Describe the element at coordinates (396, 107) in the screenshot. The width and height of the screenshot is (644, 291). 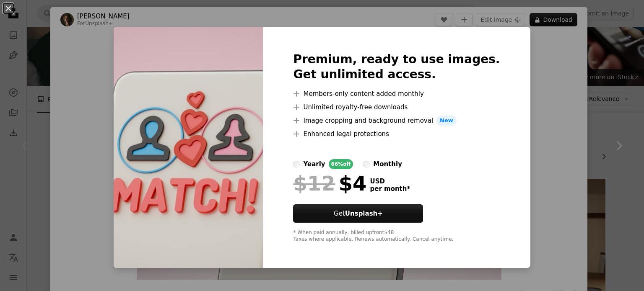
I see `li: Unlimited royalty-free downloads` at that location.